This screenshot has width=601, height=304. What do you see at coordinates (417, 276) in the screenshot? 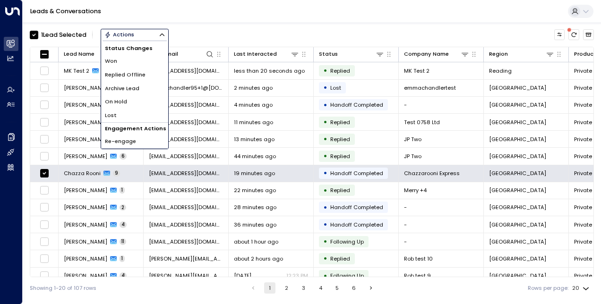
I see `span: Rob test 9` at bounding box center [417, 276].